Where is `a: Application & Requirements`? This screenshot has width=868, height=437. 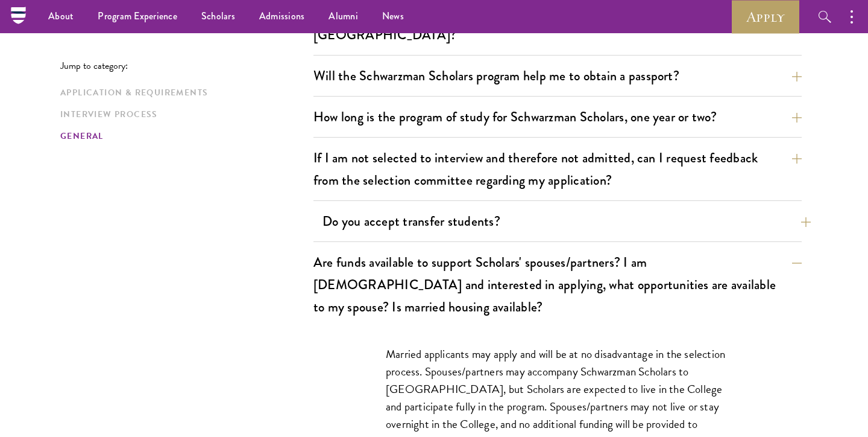
a: Application & Requirements is located at coordinates (183, 92).